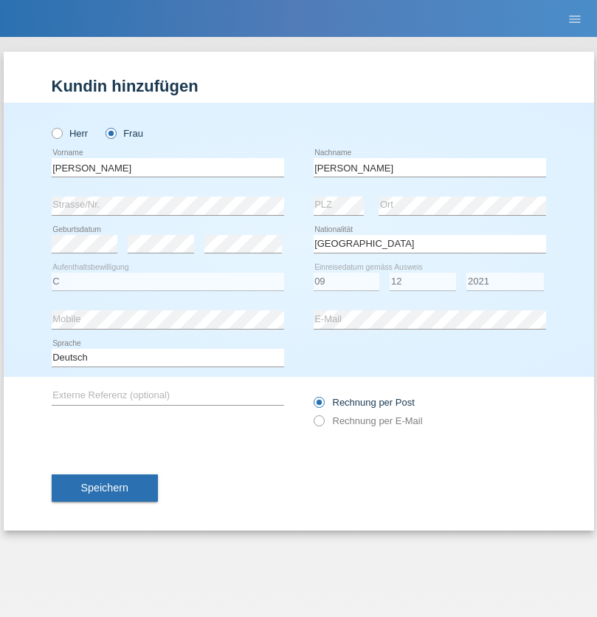  What do you see at coordinates (318, 424) in the screenshot?
I see `input: Rechnung per E-Mail` at bounding box center [318, 424].